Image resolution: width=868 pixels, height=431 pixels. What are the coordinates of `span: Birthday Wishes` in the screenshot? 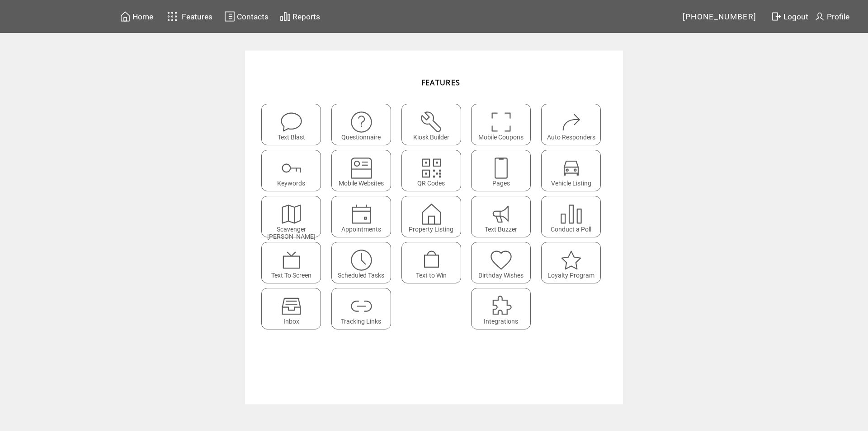 It's located at (500, 275).